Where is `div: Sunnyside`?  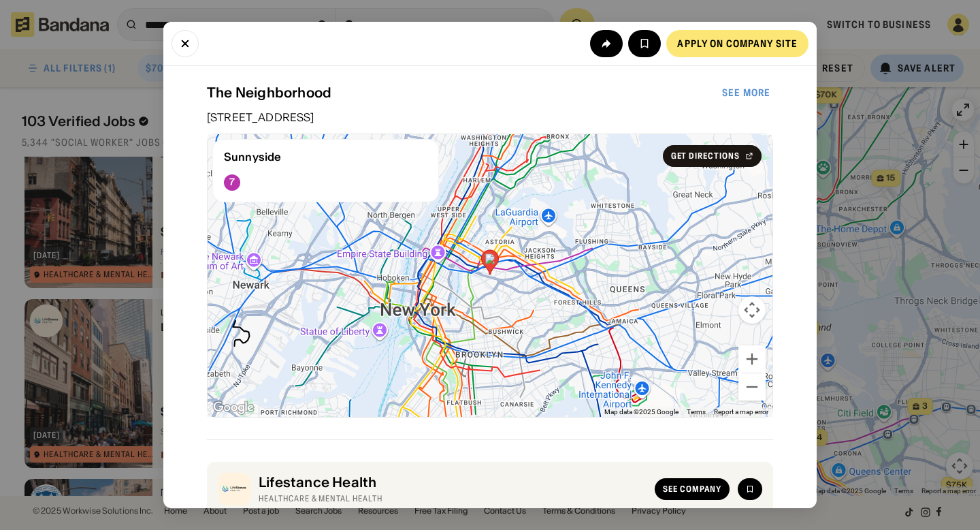
div: Sunnyside is located at coordinates (326, 157).